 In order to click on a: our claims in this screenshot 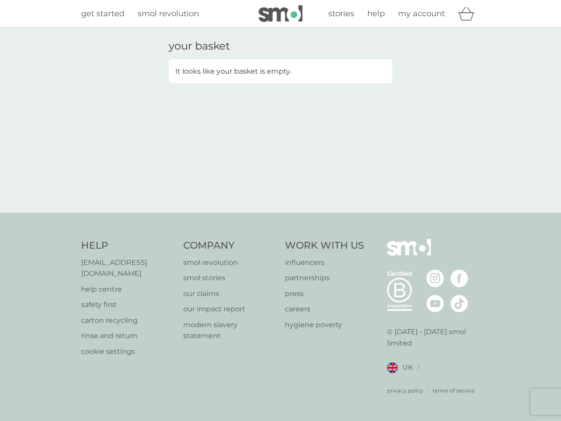, I will do `click(230, 294)`.